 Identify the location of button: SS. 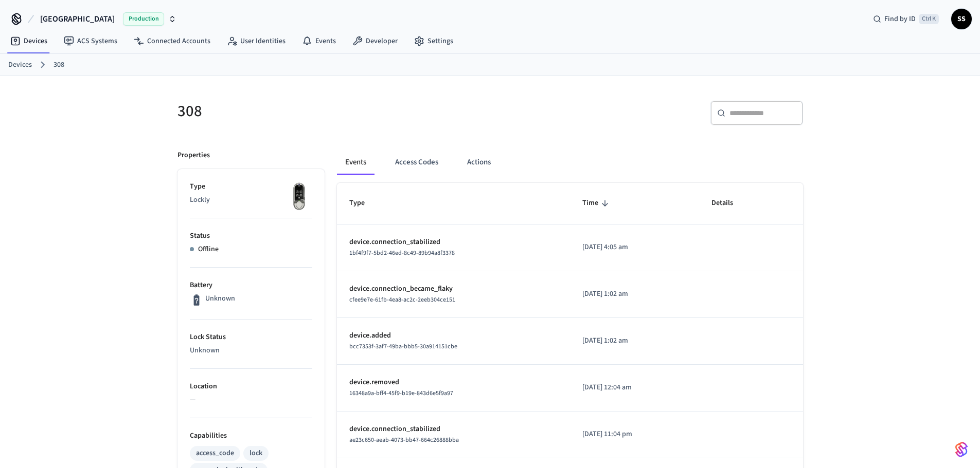
(962, 19).